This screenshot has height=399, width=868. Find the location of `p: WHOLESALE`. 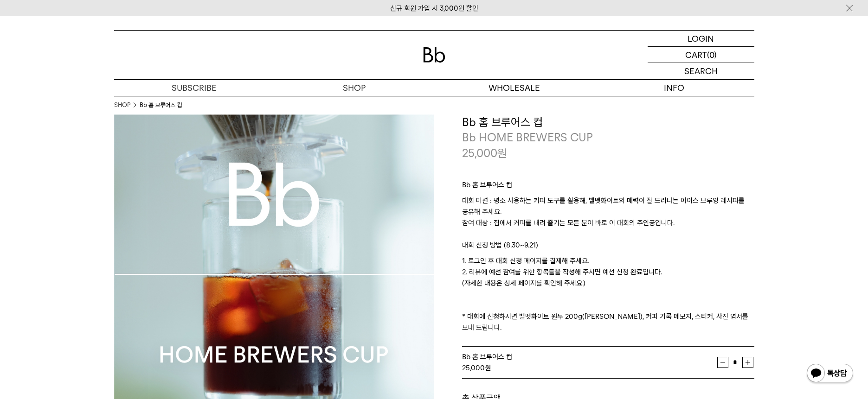

p: WHOLESALE is located at coordinates (514, 88).